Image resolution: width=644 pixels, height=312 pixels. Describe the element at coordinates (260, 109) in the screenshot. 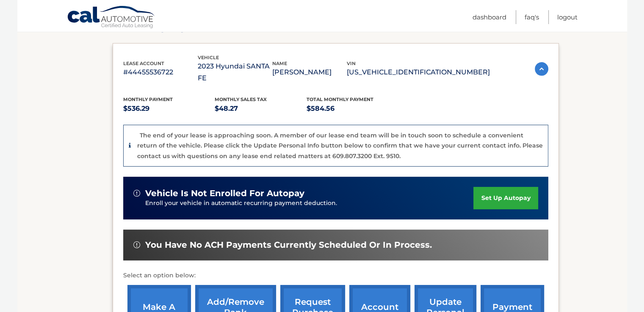

I see `p: $48.27` at that location.